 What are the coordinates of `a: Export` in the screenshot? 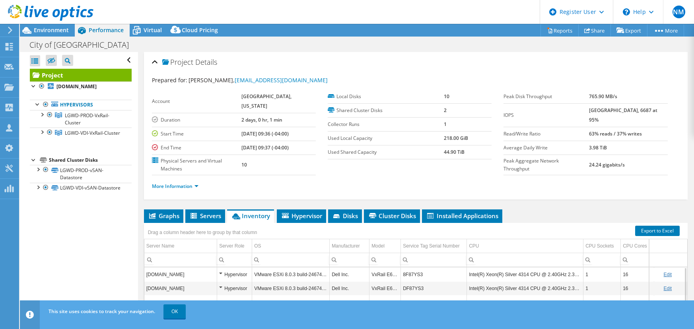 It's located at (628, 30).